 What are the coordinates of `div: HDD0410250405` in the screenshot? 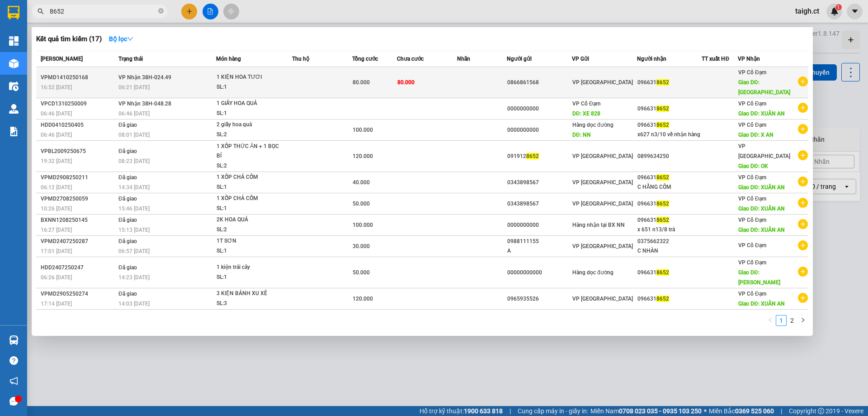 It's located at (78, 125).